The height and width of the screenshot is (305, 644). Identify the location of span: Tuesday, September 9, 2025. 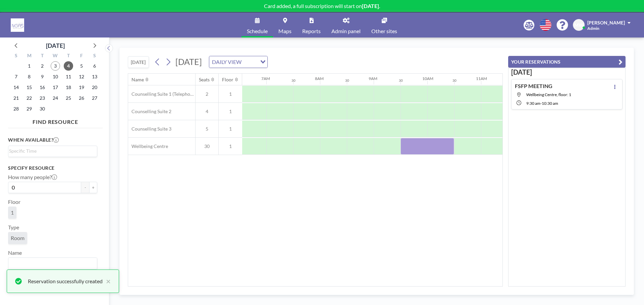
(42, 77).